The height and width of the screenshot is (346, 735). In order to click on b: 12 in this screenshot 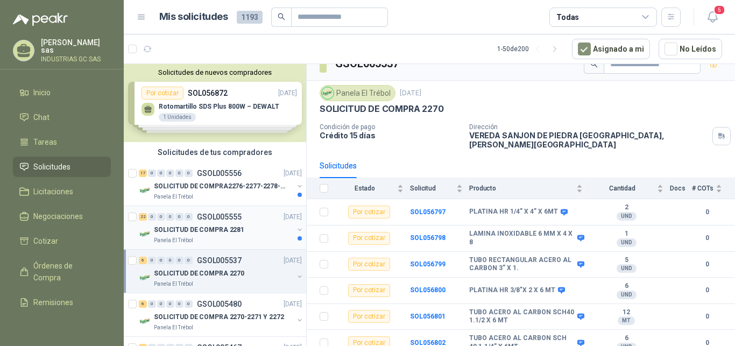, I will do `click(626, 312)`.